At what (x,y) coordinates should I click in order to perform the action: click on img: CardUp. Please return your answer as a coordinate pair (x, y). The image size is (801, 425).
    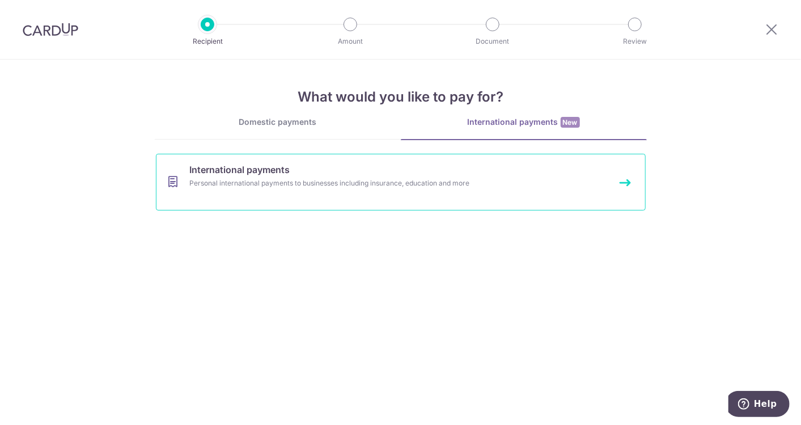
    Looking at the image, I should click on (50, 29).